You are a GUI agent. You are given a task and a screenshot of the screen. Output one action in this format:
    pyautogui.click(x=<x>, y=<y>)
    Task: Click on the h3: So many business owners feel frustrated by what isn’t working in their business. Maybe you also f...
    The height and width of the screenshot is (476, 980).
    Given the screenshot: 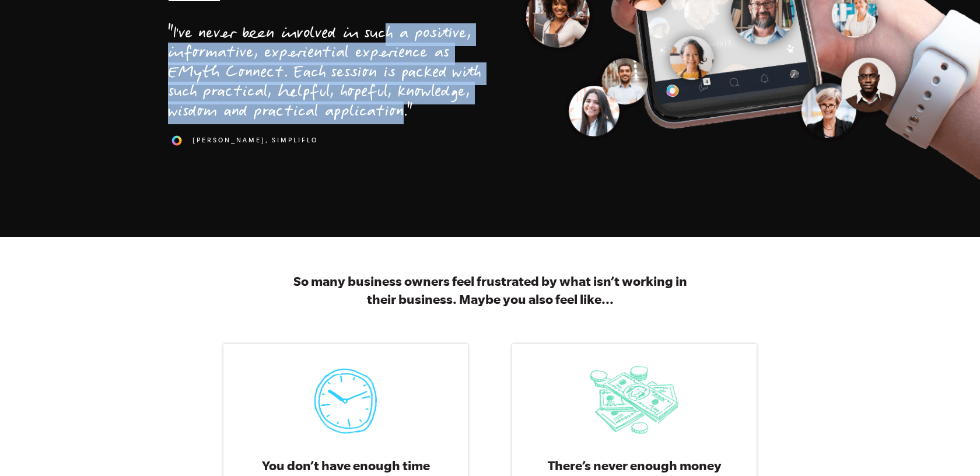 What is the action you would take?
    pyautogui.click(x=490, y=290)
    